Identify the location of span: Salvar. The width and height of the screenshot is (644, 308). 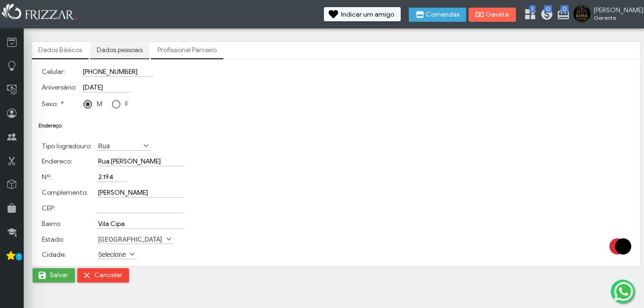
(59, 276).